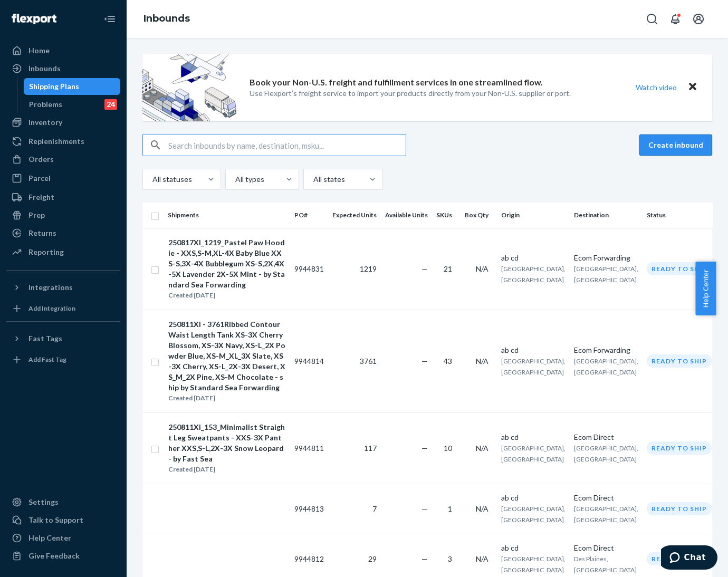 This screenshot has height=577, width=728. I want to click on a: Add Fast Tag, so click(63, 359).